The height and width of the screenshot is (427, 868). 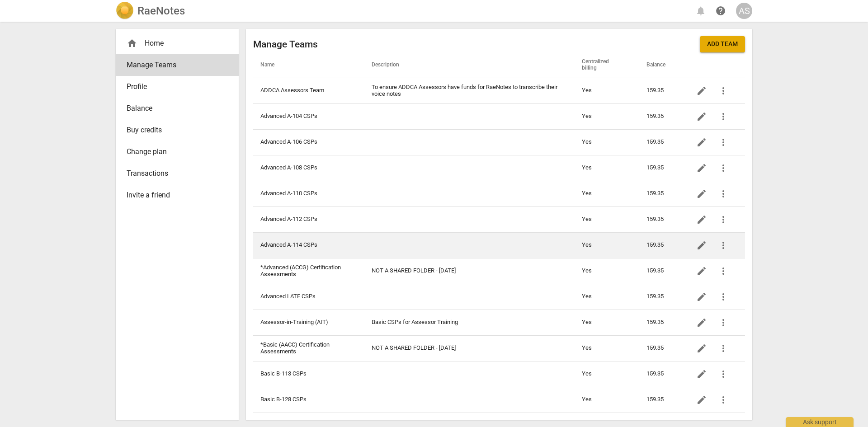 What do you see at coordinates (308, 141) in the screenshot?
I see `td: Advanced A-106 CSPs` at bounding box center [308, 141].